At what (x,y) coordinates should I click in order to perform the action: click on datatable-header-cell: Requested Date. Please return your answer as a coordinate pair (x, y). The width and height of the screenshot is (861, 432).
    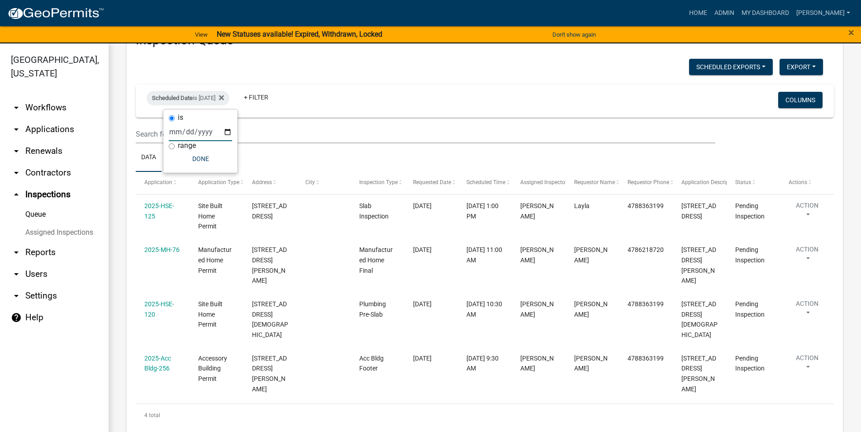
    Looking at the image, I should click on (431, 183).